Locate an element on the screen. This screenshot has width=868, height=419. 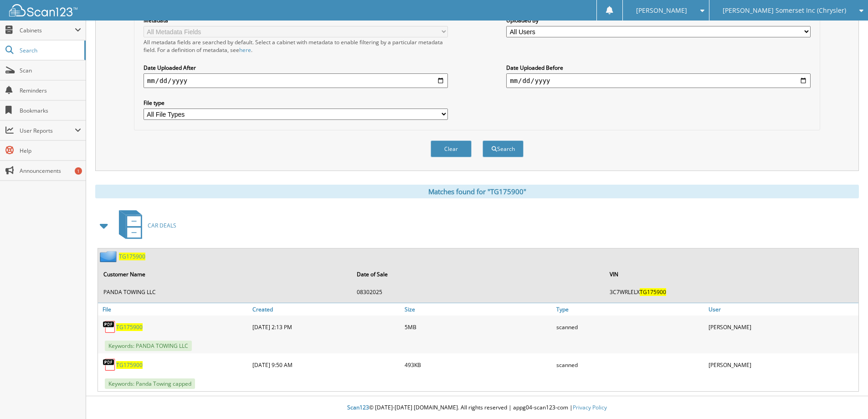
label: File type is located at coordinates (296, 103).